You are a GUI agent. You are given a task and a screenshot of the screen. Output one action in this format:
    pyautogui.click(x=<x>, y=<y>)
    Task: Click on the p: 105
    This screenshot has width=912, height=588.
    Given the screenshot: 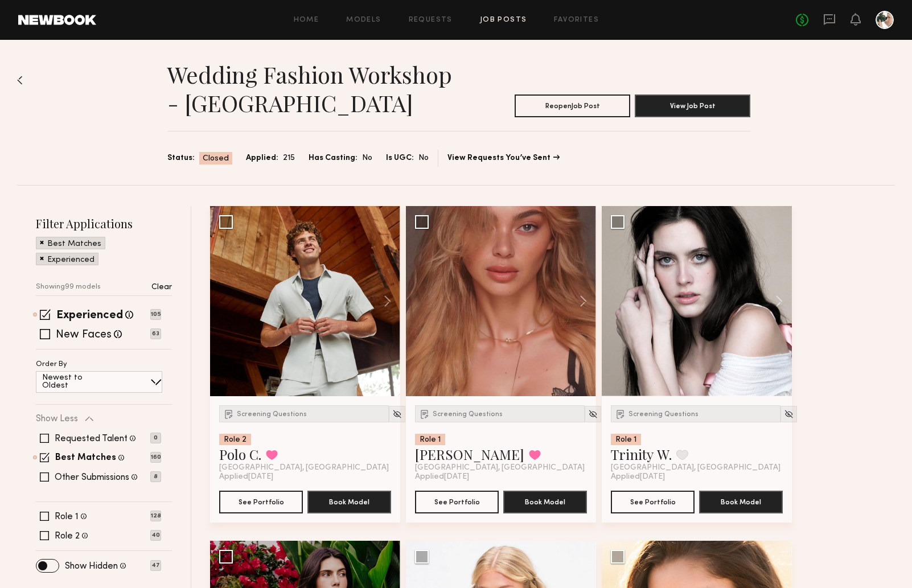 What is the action you would take?
    pyautogui.click(x=155, y=314)
    